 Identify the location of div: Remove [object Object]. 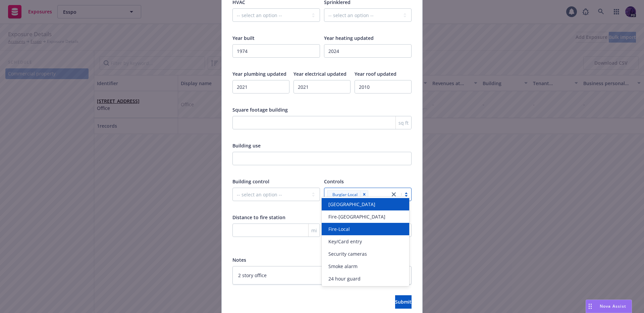
(364, 194).